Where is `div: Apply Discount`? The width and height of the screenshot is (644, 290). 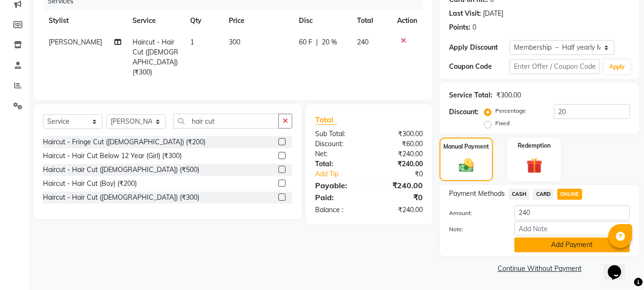 div: Apply Discount is located at coordinates (479, 47).